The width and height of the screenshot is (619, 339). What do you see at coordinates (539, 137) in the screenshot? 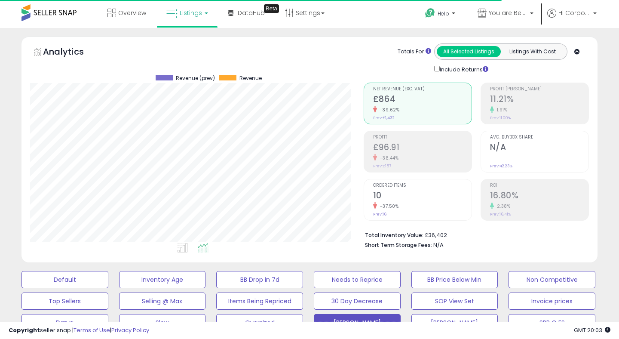
I see `span: Avg. Buybox Share` at bounding box center [539, 137].